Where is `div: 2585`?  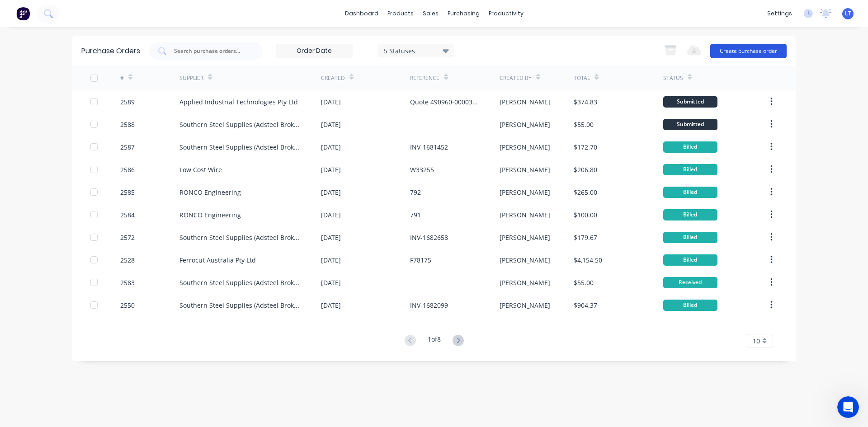
div: 2585 is located at coordinates (127, 192).